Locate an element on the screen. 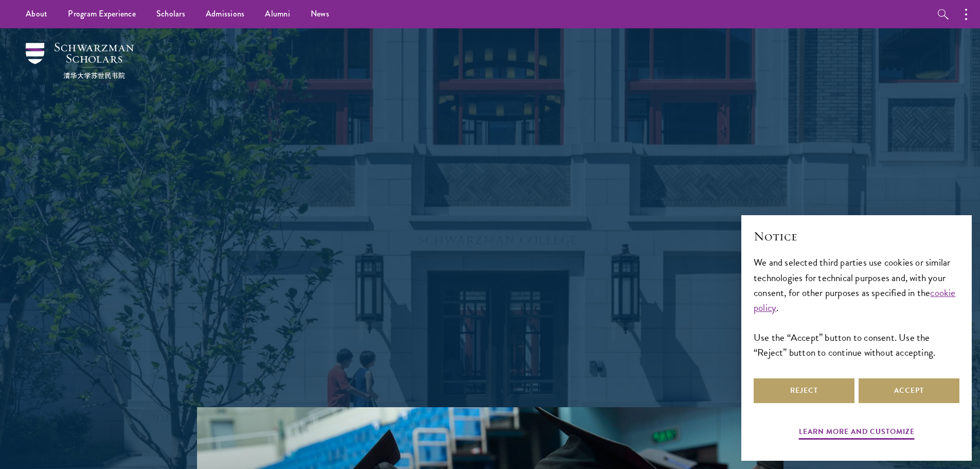 This screenshot has width=980, height=469. button: Accept is located at coordinates (908, 391).